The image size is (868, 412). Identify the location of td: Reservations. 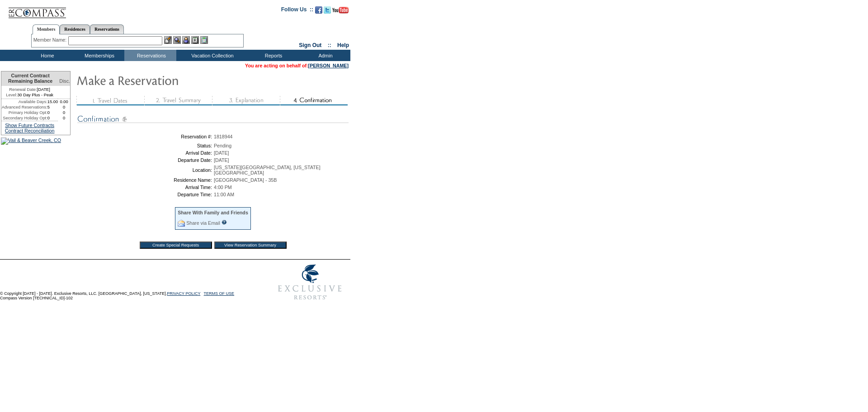
(150, 55).